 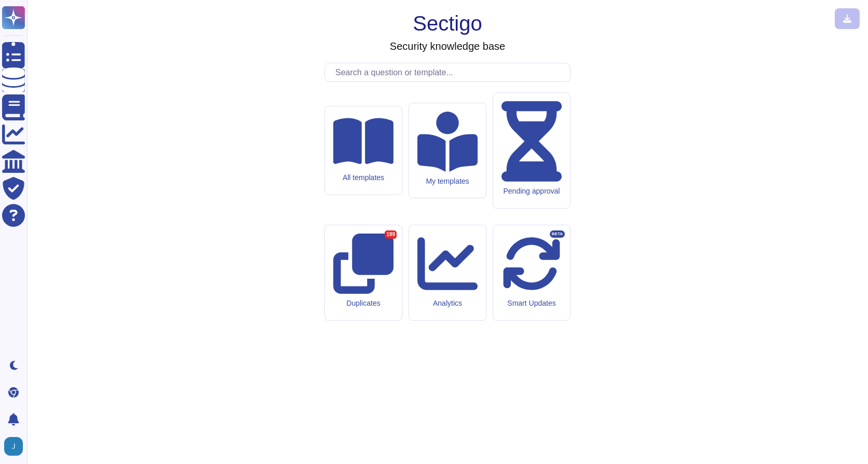 I want to click on div: Duplicates, so click(x=364, y=303).